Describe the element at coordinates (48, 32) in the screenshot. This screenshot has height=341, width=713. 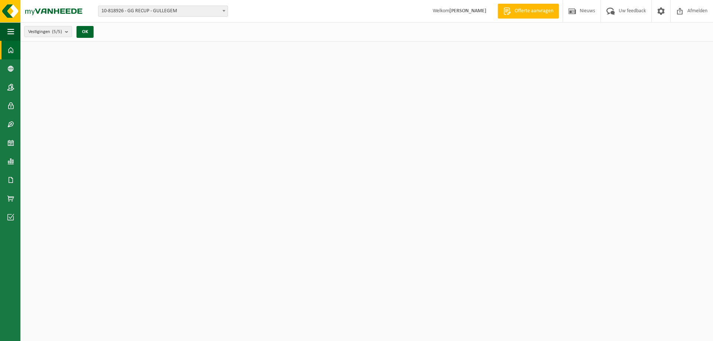
I see `button: Vestigingen(5/5)` at that location.